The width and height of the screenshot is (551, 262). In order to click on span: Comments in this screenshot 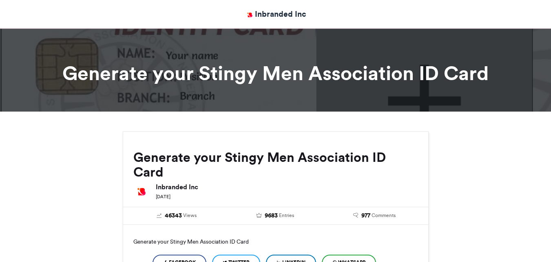, I will do `click(384, 215)`.